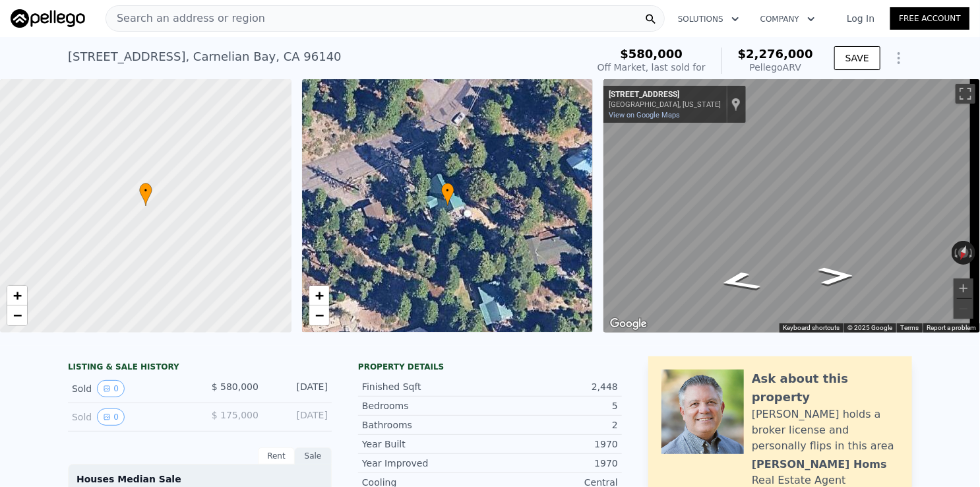  What do you see at coordinates (964, 252) in the screenshot?
I see `button: Reset the view` at bounding box center [964, 252].